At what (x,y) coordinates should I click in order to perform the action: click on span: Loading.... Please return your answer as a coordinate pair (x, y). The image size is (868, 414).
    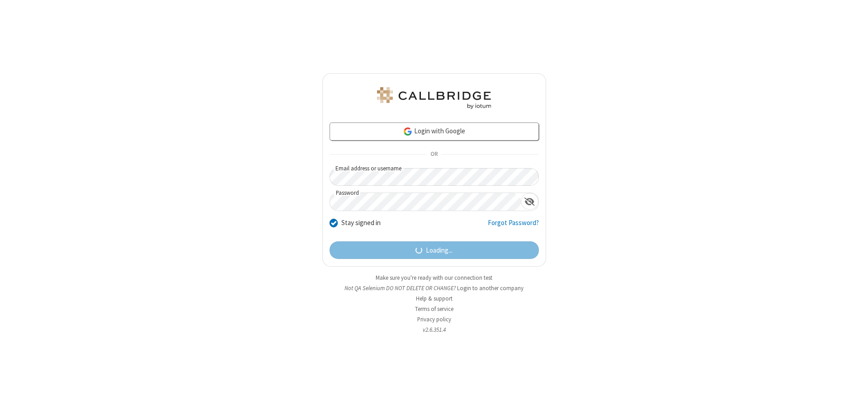
    Looking at the image, I should click on (439, 250).